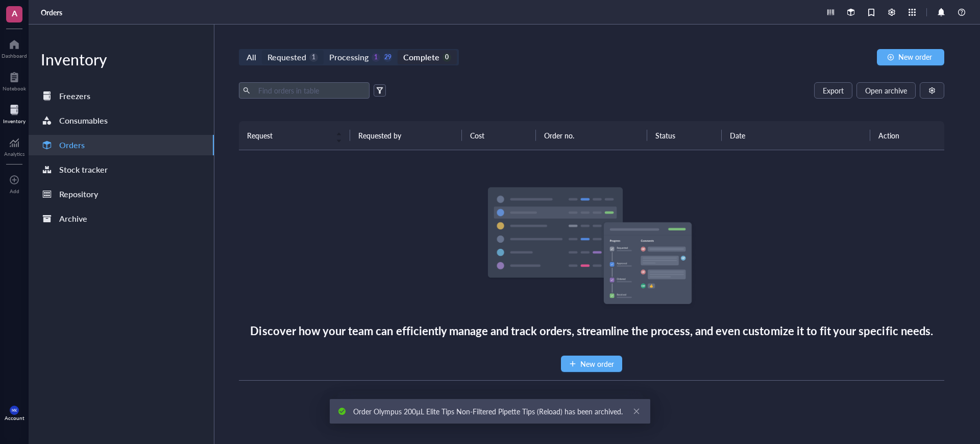 The image size is (980, 444). I want to click on a: Dashboard, so click(15, 48).